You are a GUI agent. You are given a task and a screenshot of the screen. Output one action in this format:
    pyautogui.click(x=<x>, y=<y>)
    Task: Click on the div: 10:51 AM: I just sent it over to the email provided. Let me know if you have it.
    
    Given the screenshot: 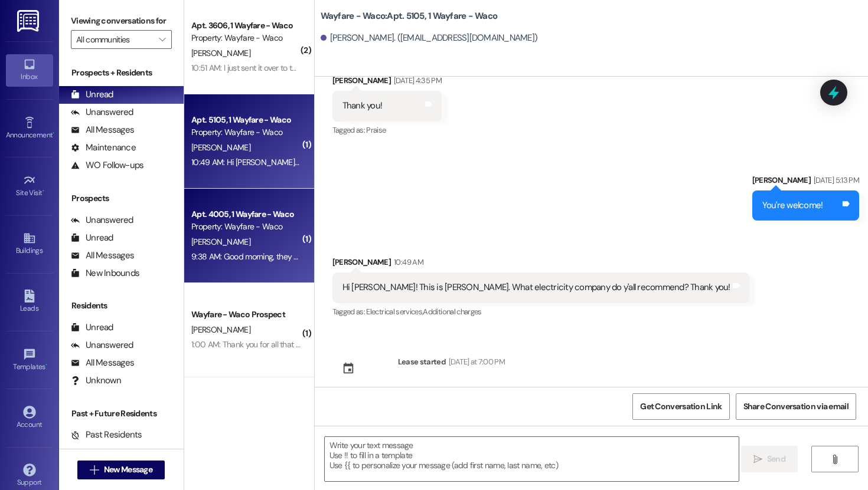 What is the action you would take?
    pyautogui.click(x=319, y=68)
    